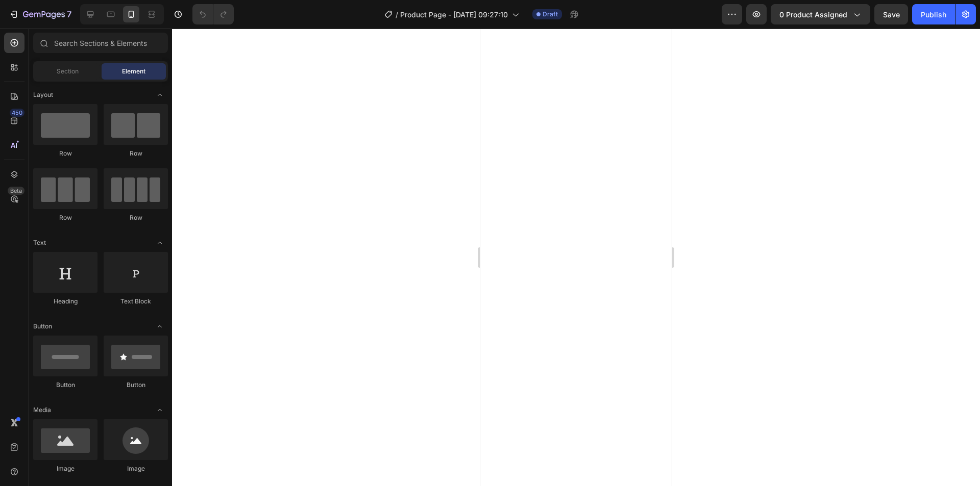 The height and width of the screenshot is (486, 980). What do you see at coordinates (891, 15) in the screenshot?
I see `span: Save` at bounding box center [891, 15].